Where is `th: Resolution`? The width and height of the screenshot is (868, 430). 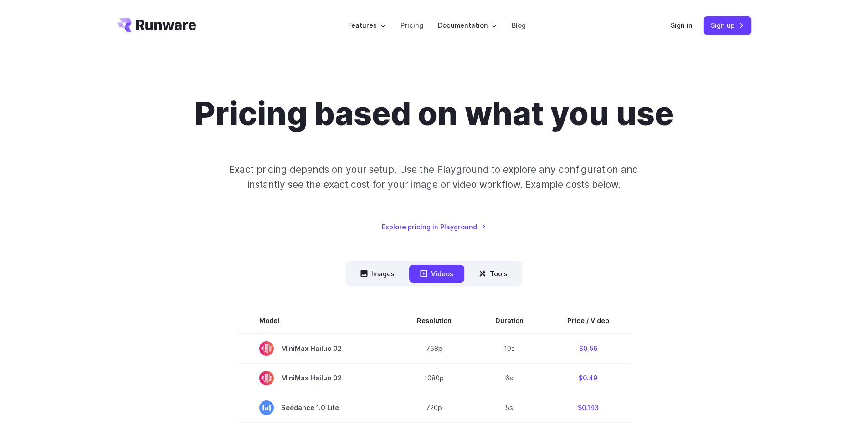 th: Resolution is located at coordinates (434, 321).